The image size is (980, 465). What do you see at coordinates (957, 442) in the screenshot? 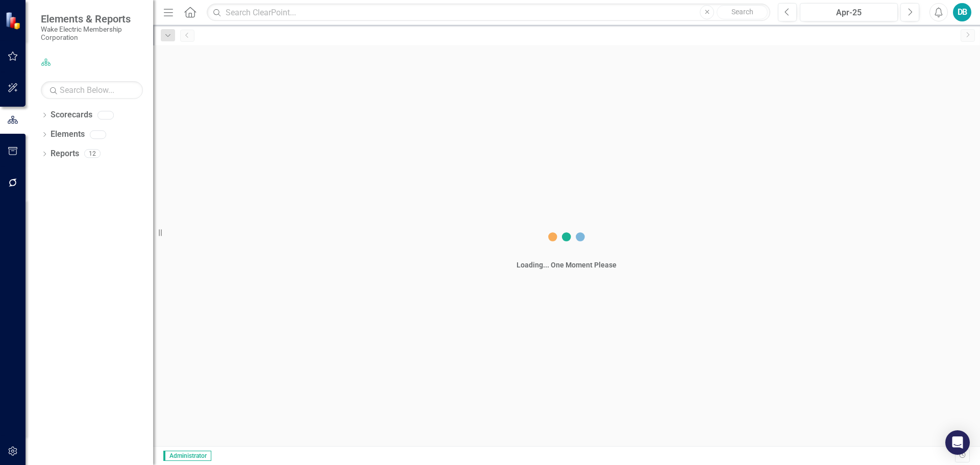
I see `div: Open Intercom Messenger` at bounding box center [957, 442].